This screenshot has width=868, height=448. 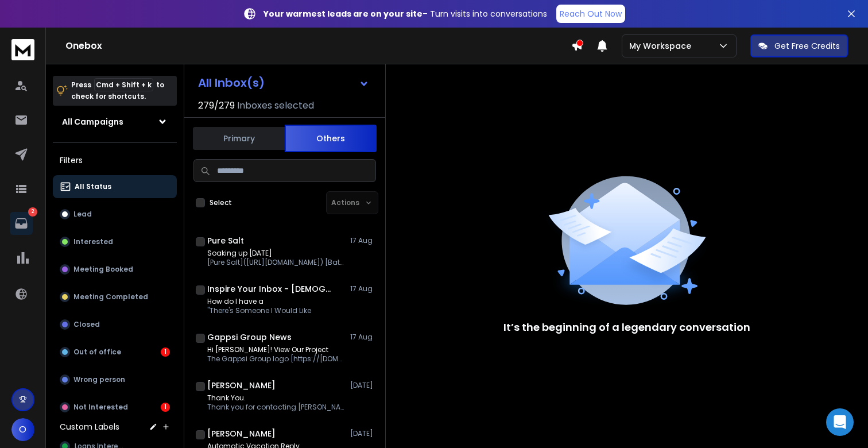 I want to click on p: How do I have a, so click(x=259, y=301).